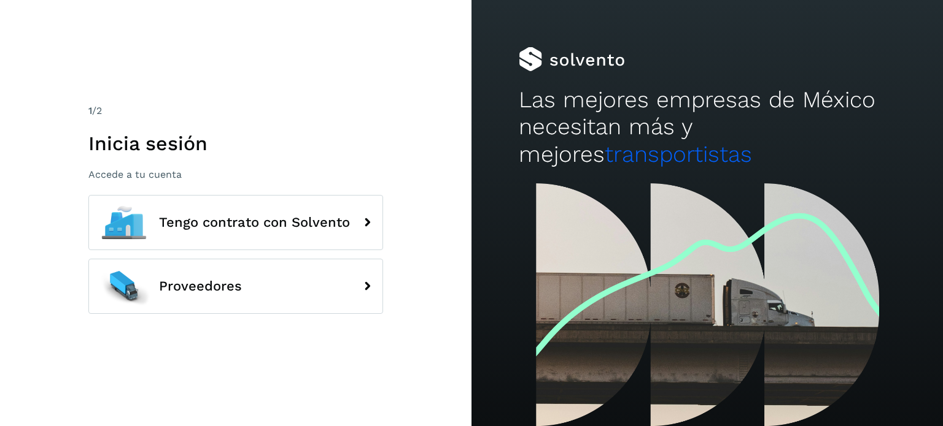  I want to click on h2: Las mejores empresas de México necesitan más y mejores, so click(707, 127).